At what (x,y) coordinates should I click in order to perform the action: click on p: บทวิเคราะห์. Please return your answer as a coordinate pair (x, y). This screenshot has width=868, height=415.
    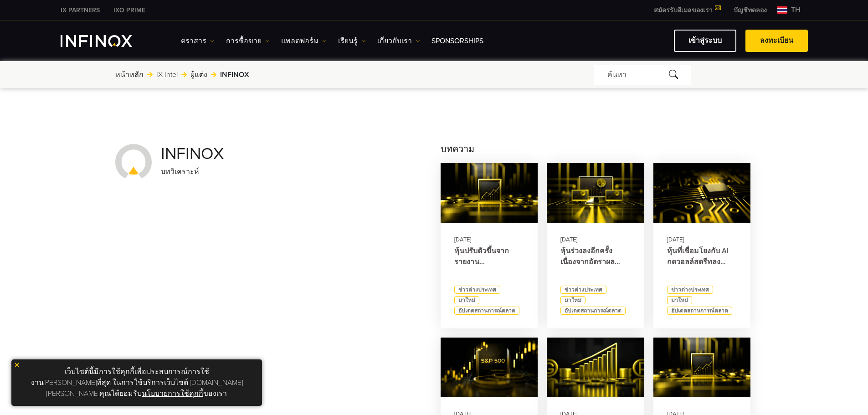
    Looking at the image, I should click on (193, 172).